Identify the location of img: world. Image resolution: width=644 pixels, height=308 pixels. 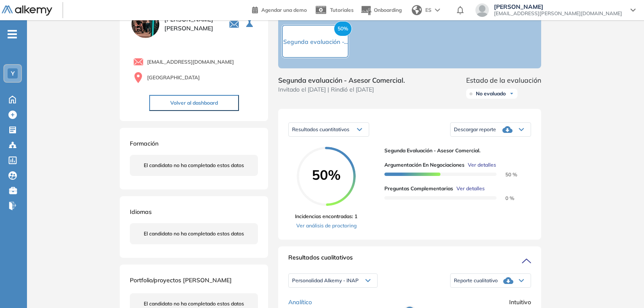
(416, 10).